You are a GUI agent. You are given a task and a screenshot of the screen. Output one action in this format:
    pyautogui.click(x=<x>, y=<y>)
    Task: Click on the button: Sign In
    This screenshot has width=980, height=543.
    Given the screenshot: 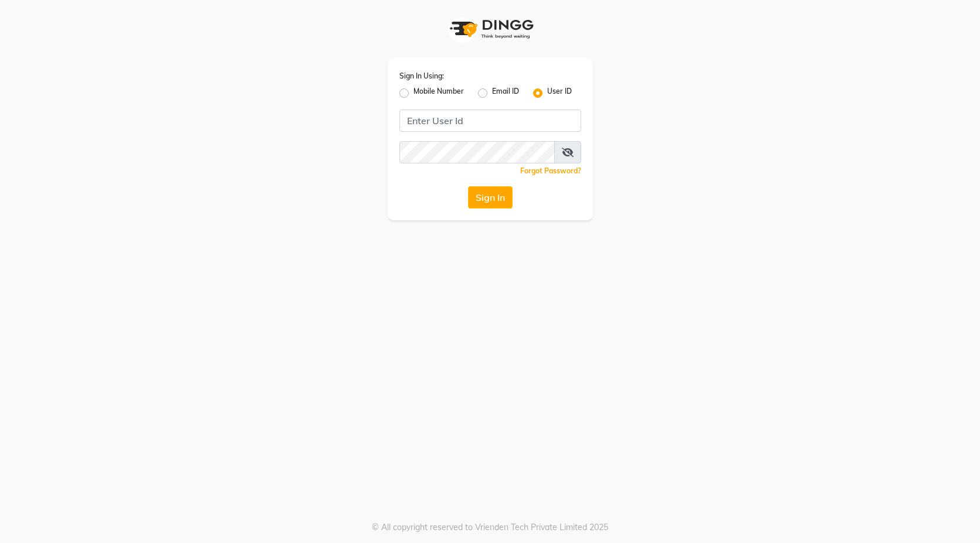 What is the action you would take?
    pyautogui.click(x=490, y=197)
    